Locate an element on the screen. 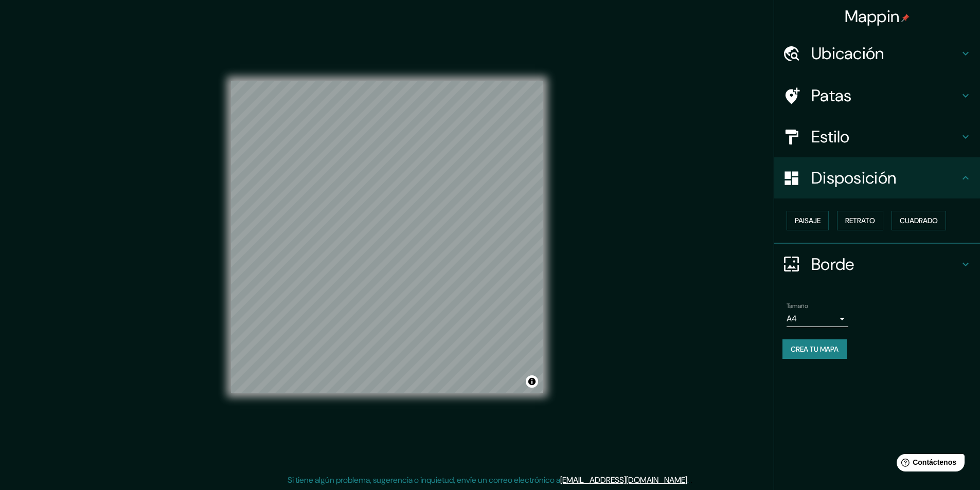  button: Cuadrado is located at coordinates (919, 220).